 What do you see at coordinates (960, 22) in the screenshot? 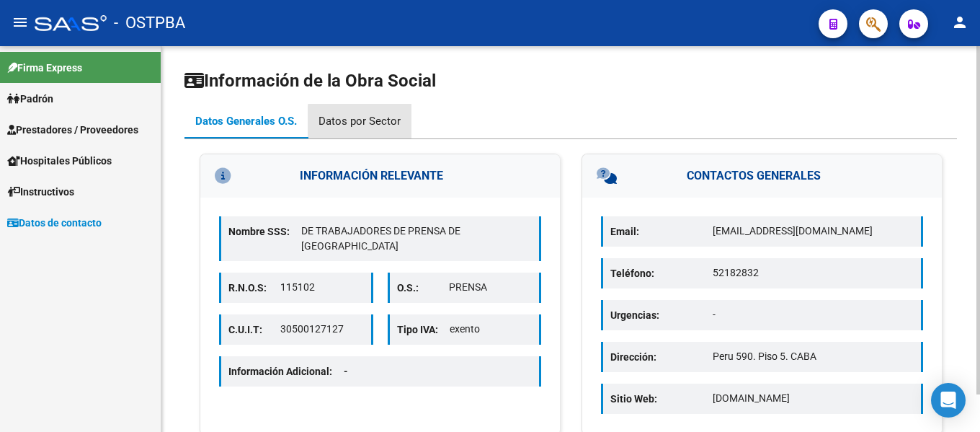
I see `mat-icon: person` at bounding box center [960, 22].